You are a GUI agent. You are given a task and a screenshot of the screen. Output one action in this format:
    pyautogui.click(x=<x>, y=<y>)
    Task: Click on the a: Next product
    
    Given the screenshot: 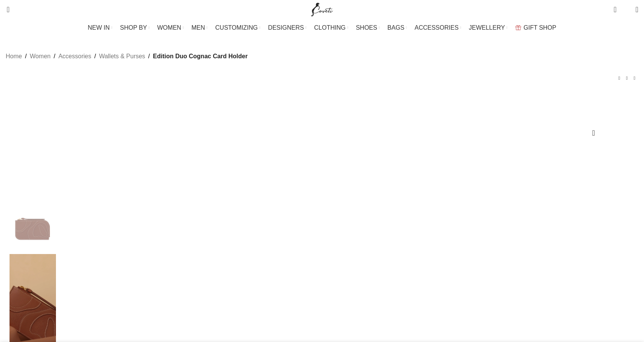 What is the action you would take?
    pyautogui.click(x=634, y=78)
    